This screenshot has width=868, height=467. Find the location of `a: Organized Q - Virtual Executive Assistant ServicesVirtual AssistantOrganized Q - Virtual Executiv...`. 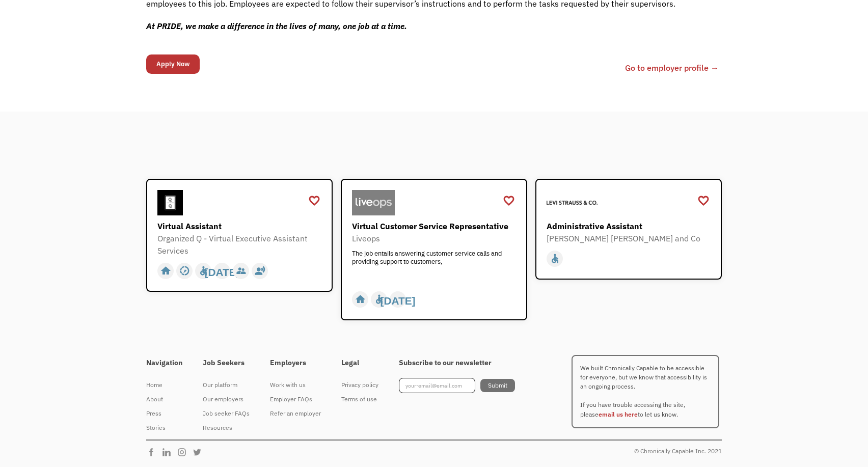

a: Organized Q - Virtual Executive Assistant ServicesVirtual AssistantOrganized Q - Virtual Executiv... is located at coordinates (239, 235).